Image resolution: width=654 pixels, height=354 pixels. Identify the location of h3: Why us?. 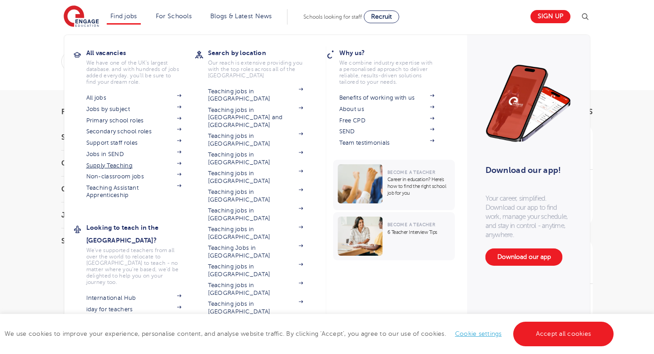
(394, 53).